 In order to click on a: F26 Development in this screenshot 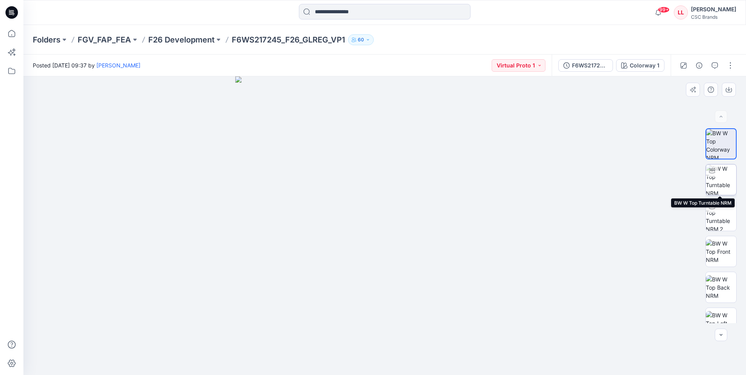, I will do `click(181, 40)`.